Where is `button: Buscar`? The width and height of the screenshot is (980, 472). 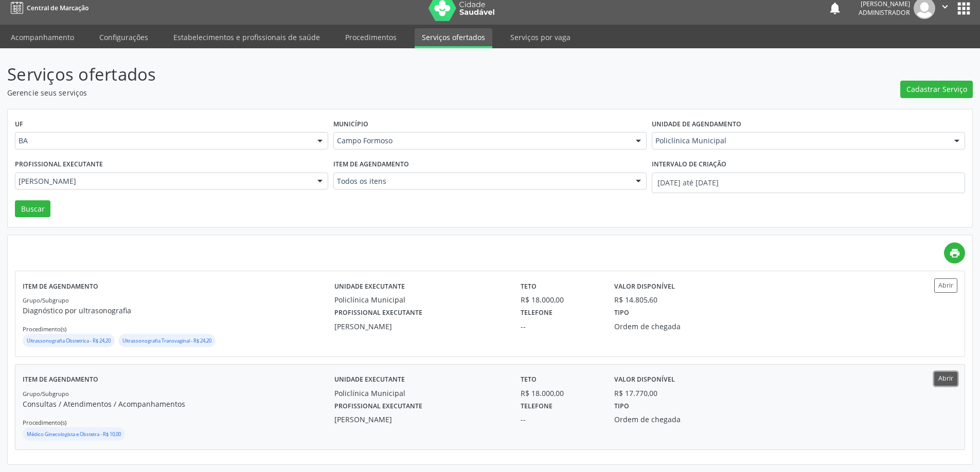 button: Buscar is located at coordinates (32, 209).